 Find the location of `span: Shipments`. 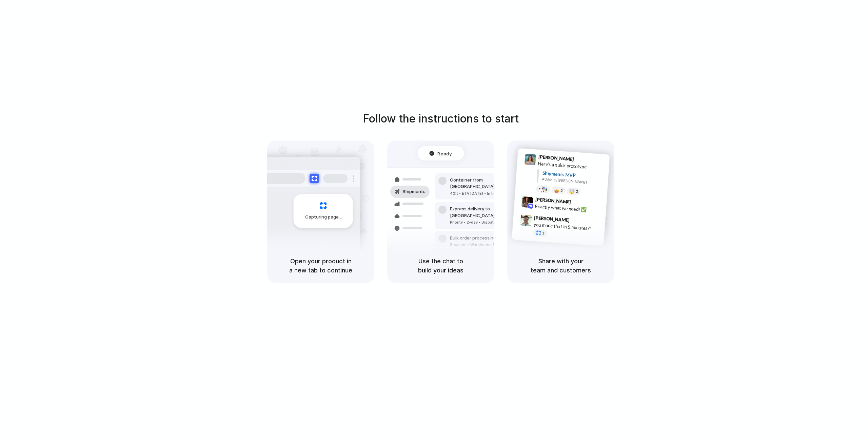

span: Shipments is located at coordinates (414, 191).